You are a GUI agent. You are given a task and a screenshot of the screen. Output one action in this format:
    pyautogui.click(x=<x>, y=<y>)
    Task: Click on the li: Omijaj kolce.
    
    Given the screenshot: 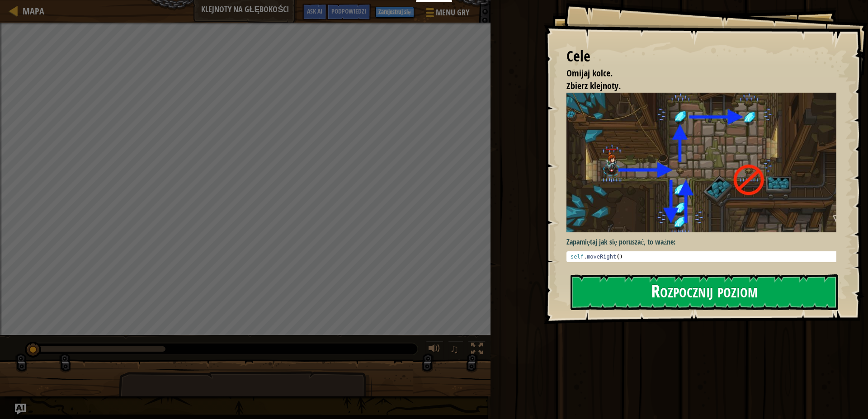 What is the action you would take?
    pyautogui.click(x=695, y=73)
    